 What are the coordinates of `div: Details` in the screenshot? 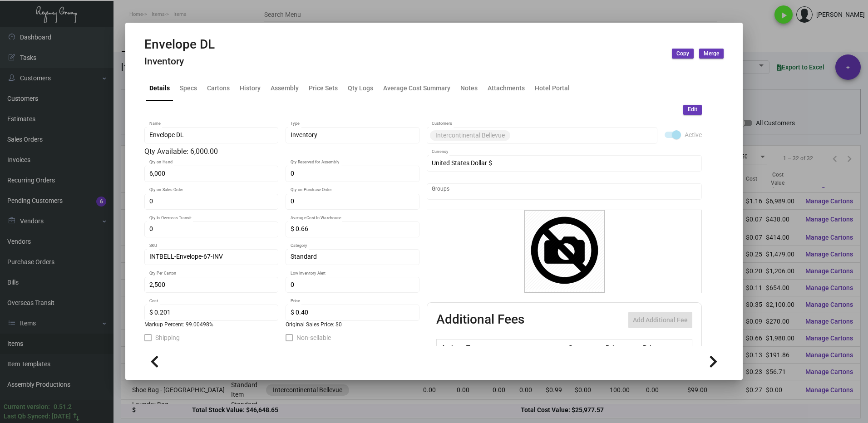 It's located at (159, 88).